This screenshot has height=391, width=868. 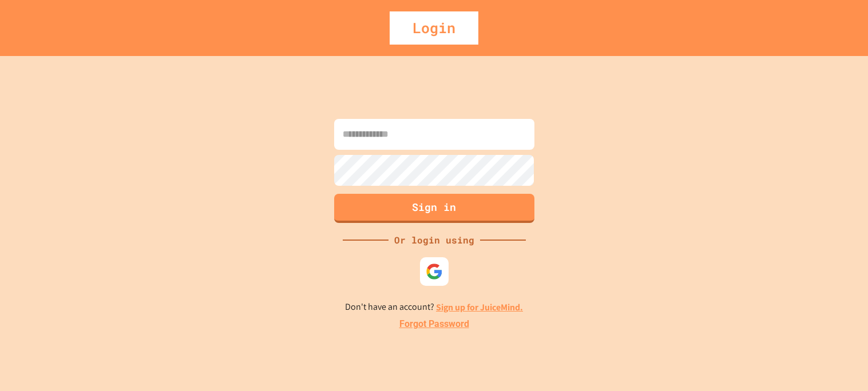 What do you see at coordinates (434, 28) in the screenshot?
I see `div: Login` at bounding box center [434, 28].